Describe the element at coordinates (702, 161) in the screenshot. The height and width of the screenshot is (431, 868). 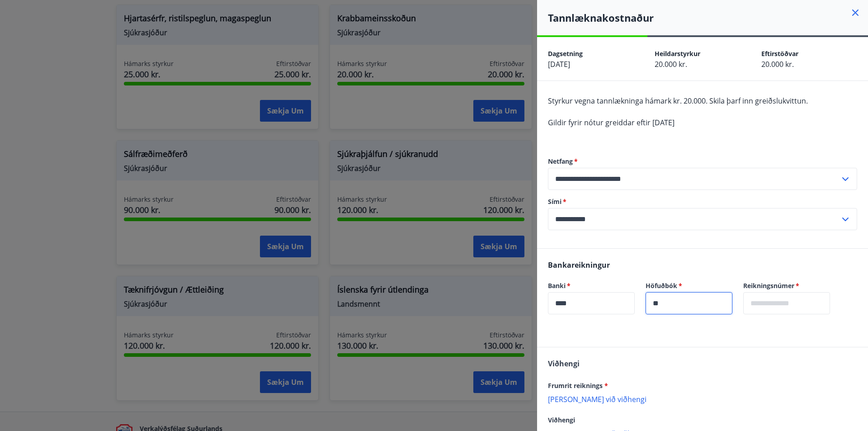
I see `label: Netfang` at that location.